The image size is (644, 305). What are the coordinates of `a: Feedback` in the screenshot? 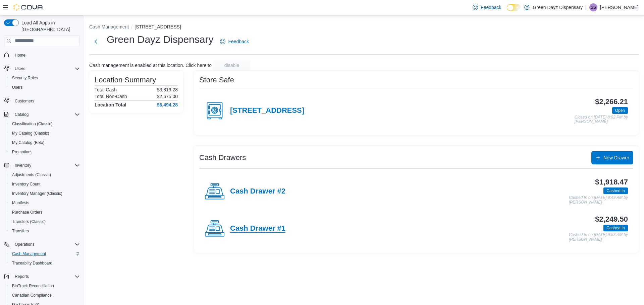 It's located at (234, 42).